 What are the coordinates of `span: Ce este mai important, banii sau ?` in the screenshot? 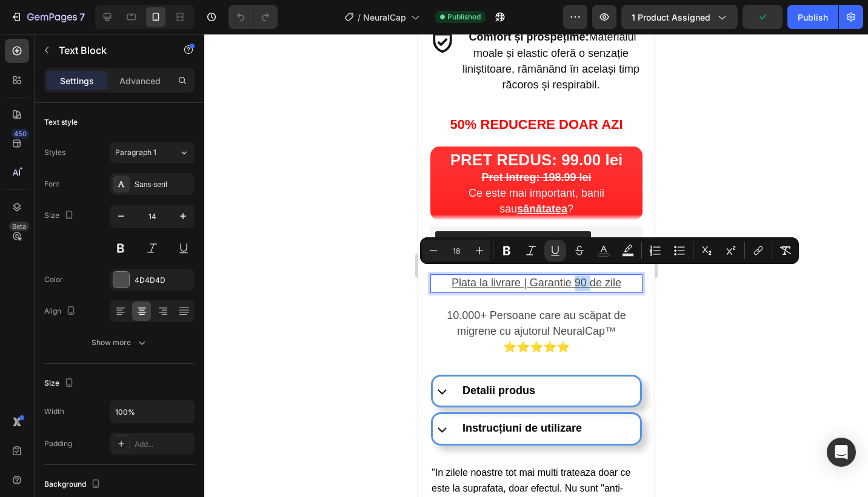 It's located at (118, 167).